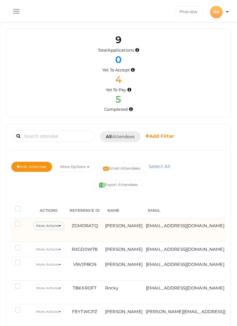  Describe the element at coordinates (85, 225) in the screenshot. I see `span: ZGMORATQ` at that location.